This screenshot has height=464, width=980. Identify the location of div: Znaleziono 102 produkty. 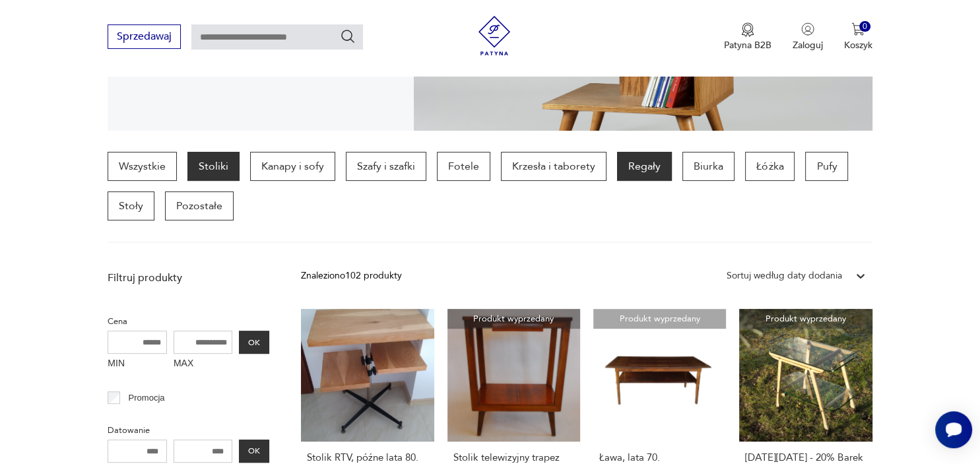
(351, 276).